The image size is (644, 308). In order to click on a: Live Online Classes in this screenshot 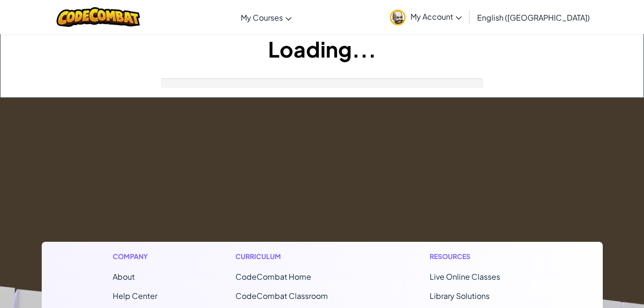, I will do `click(465, 277)`.